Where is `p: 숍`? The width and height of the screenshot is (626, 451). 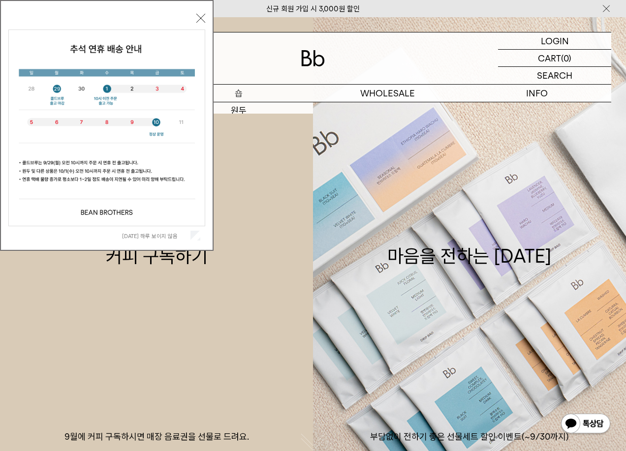
p: 숍 is located at coordinates (238, 93).